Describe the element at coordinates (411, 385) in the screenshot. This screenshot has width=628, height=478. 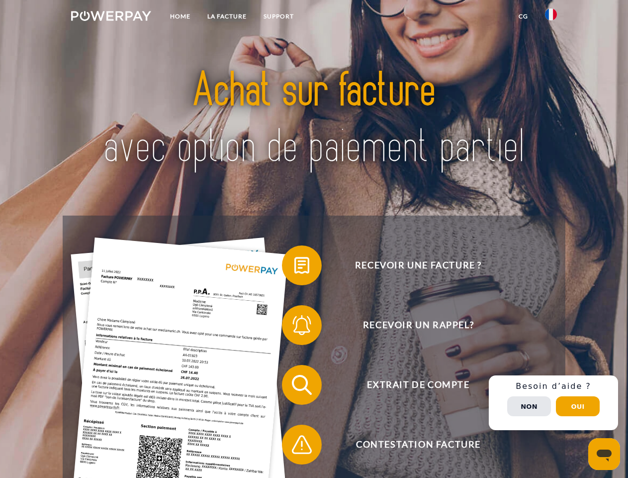
I see `a: Extrait de compte` at that location.